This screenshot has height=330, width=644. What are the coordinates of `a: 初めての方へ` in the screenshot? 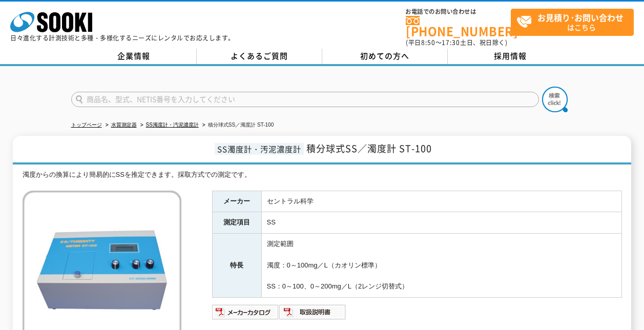 It's located at (384, 56).